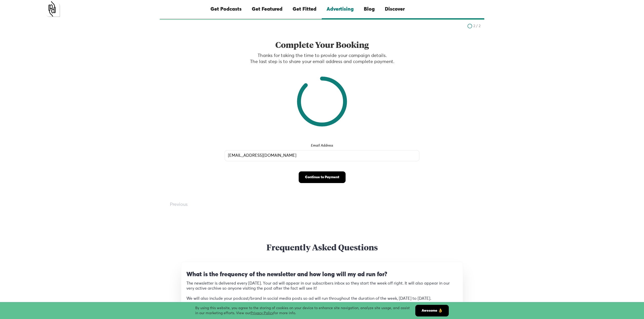  Describe the element at coordinates (262, 313) in the screenshot. I see `a: Privacy Policy` at that location.